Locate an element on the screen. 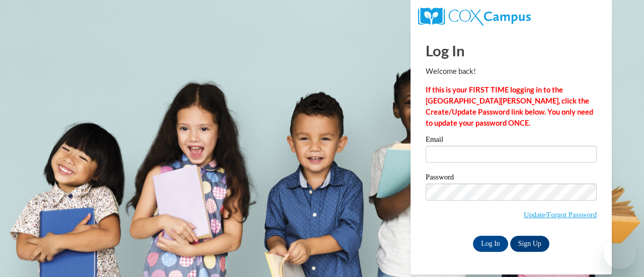 This screenshot has height=277, width=644. label: Email is located at coordinates (511, 141).